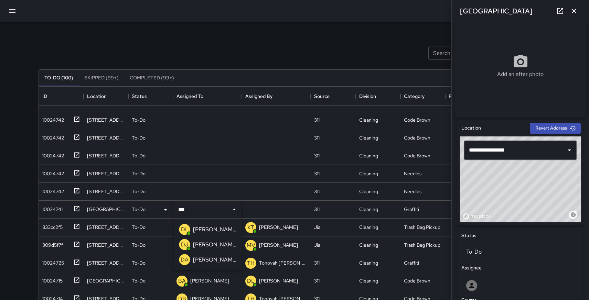 Image resolution: width=589 pixels, height=300 pixels. What do you see at coordinates (251, 228) in the screenshot?
I see `p: KT` at bounding box center [251, 228].